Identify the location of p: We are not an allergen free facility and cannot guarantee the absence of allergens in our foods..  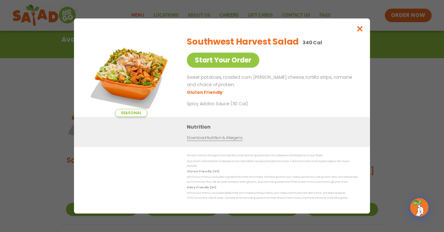
(272, 156).